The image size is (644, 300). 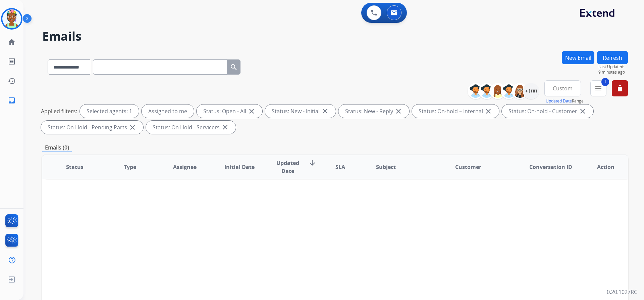 I want to click on button: Custom, so click(x=562, y=88).